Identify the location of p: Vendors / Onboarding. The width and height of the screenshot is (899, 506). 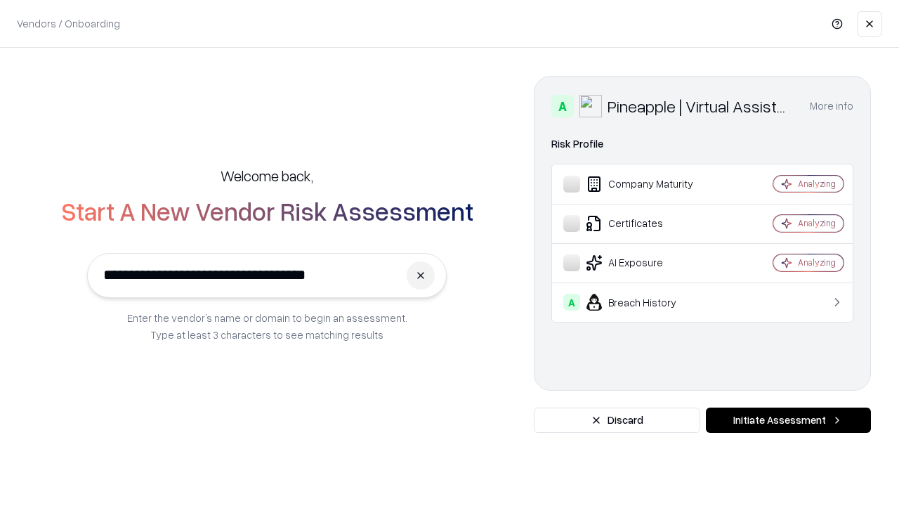
(68, 23).